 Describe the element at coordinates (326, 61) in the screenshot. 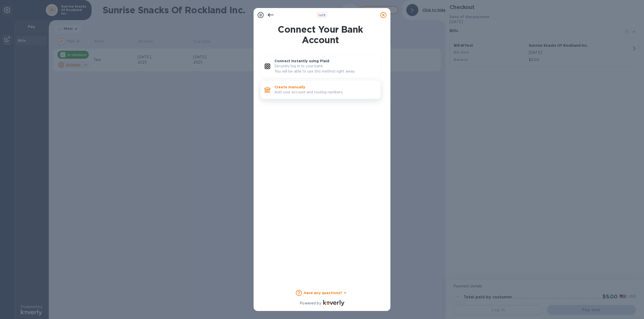

I see `p: Connect instantly using Plaid` at that location.